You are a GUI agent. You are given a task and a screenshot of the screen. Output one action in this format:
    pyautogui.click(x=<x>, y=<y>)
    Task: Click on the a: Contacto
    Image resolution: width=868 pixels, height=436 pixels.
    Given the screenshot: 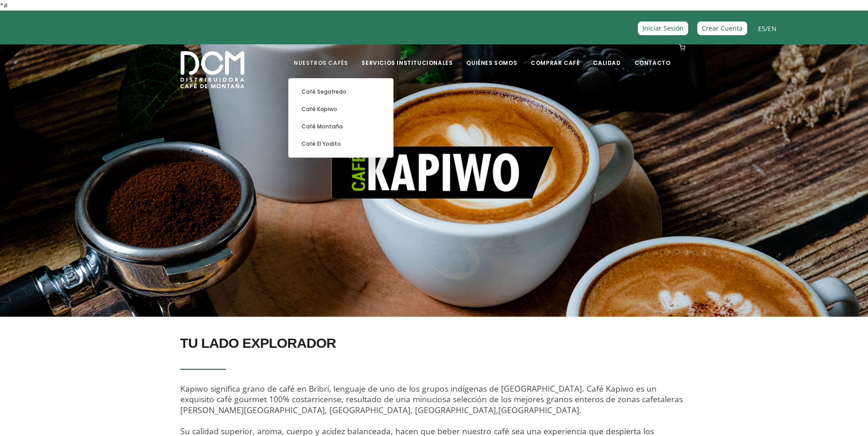 What is the action you would take?
    pyautogui.click(x=652, y=56)
    